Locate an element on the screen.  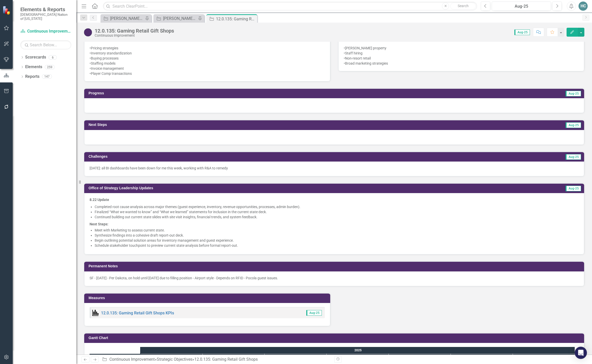
div: •Player Comp transactions is located at coordinates (207, 73).